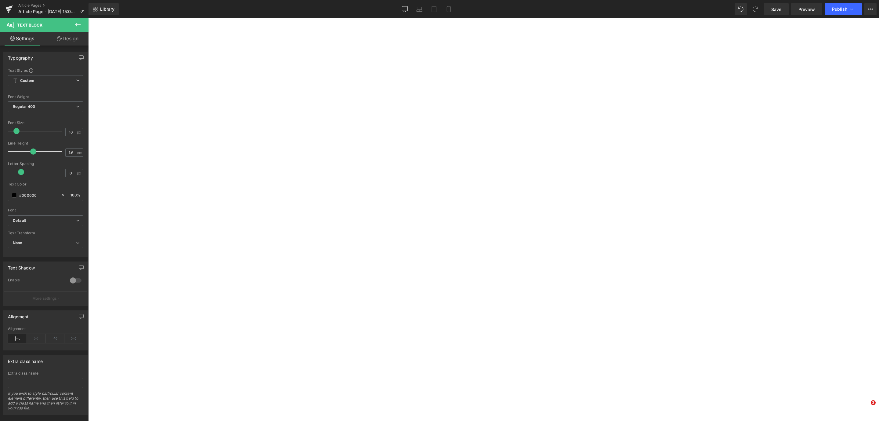  I want to click on span: 2, so click(873, 402).